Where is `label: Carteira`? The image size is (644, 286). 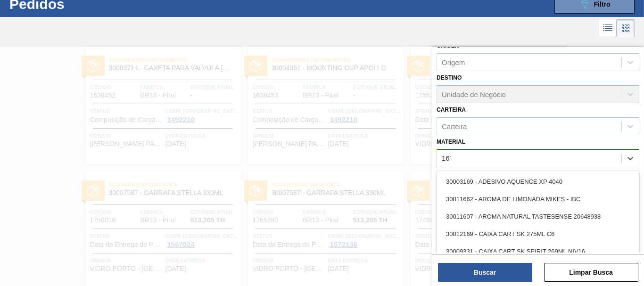
label: Carteira is located at coordinates (451, 110).